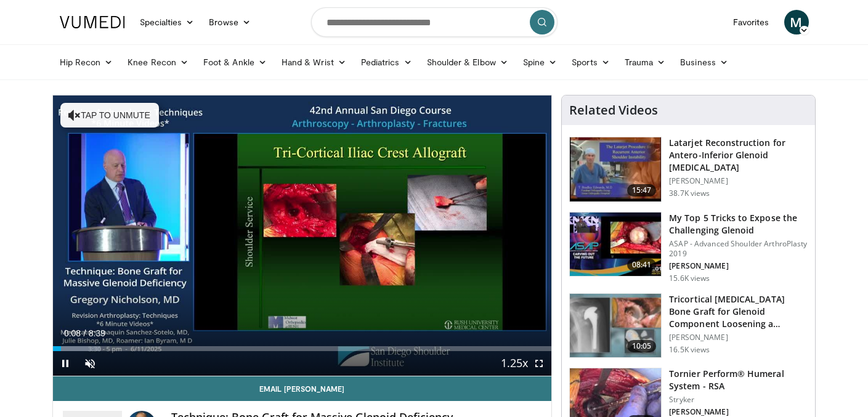 The image size is (868, 417). Describe the element at coordinates (689, 193) in the screenshot. I see `p: 38.7K views` at that location.